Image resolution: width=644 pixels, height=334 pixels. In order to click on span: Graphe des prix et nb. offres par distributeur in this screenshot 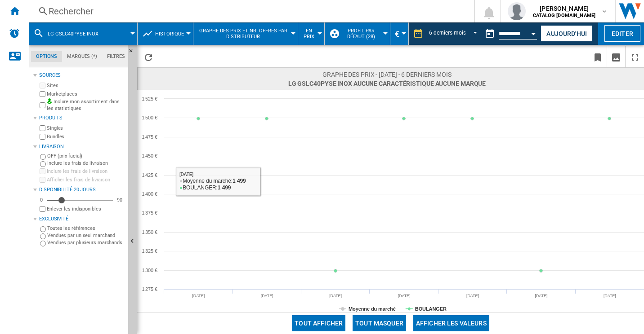, I will do `click(243, 33)`.